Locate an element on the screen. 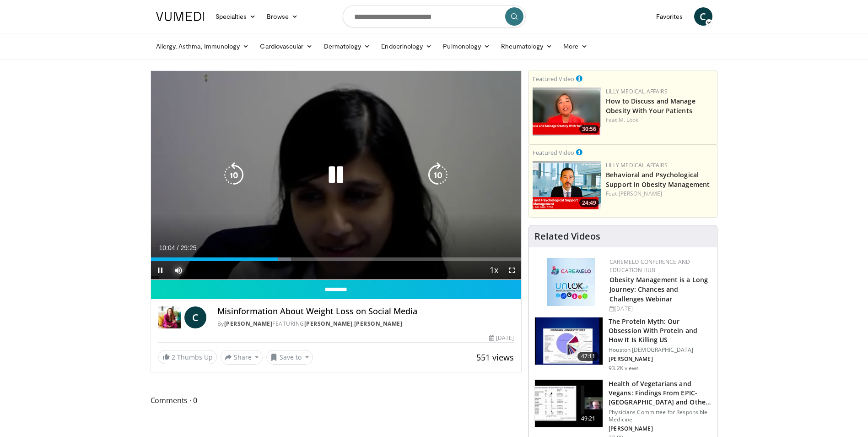  span: 10:04 is located at coordinates (167, 248).